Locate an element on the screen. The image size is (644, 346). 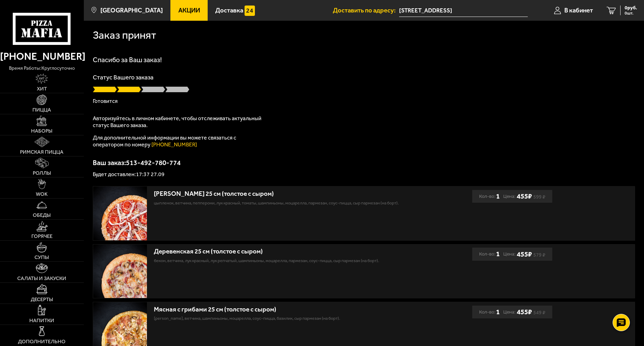
span: Напитки is located at coordinates (42, 320).